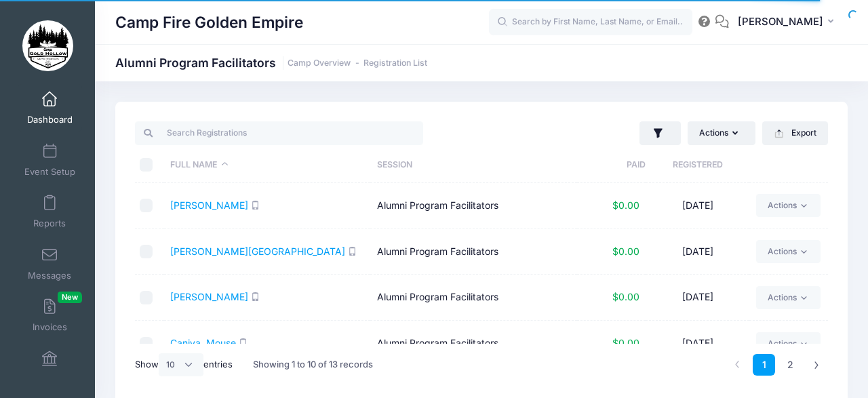  Describe the element at coordinates (279, 133) in the screenshot. I see `input: Search Registrations` at that location.